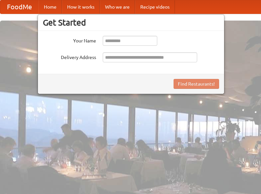 The height and width of the screenshot is (194, 261). What do you see at coordinates (69, 56) in the screenshot?
I see `label: Delivery Address` at bounding box center [69, 56].